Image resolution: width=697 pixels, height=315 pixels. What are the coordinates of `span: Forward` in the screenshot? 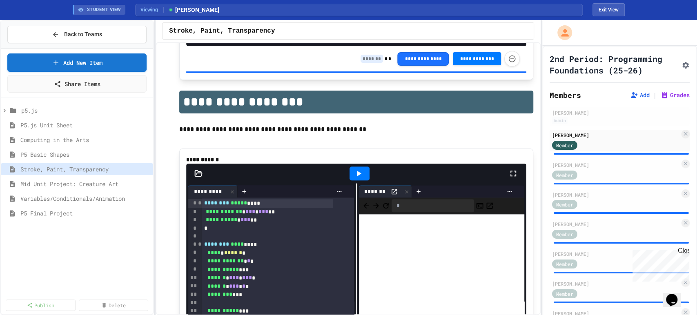 It's located at (376, 206).